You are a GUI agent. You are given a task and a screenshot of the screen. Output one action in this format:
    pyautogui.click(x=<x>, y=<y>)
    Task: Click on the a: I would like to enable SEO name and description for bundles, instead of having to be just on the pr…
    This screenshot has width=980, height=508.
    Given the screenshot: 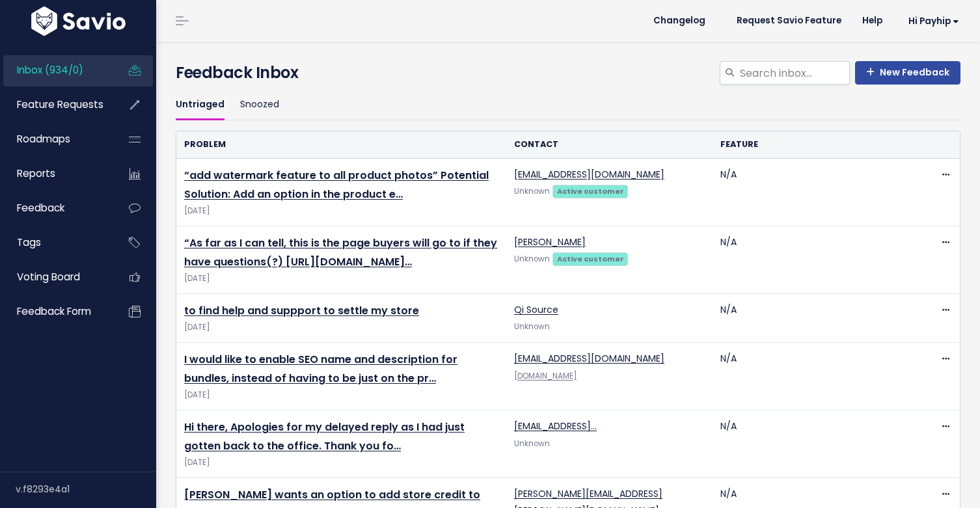 What is the action you would take?
    pyautogui.click(x=321, y=369)
    